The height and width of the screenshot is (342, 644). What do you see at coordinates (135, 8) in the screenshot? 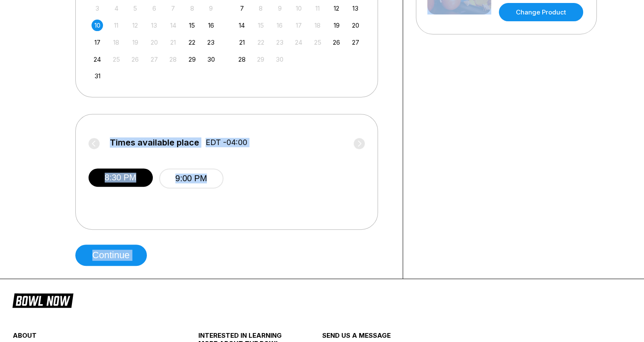
I see `div: Not available Tuesday, August 5th, 2025` at bounding box center [135, 8].